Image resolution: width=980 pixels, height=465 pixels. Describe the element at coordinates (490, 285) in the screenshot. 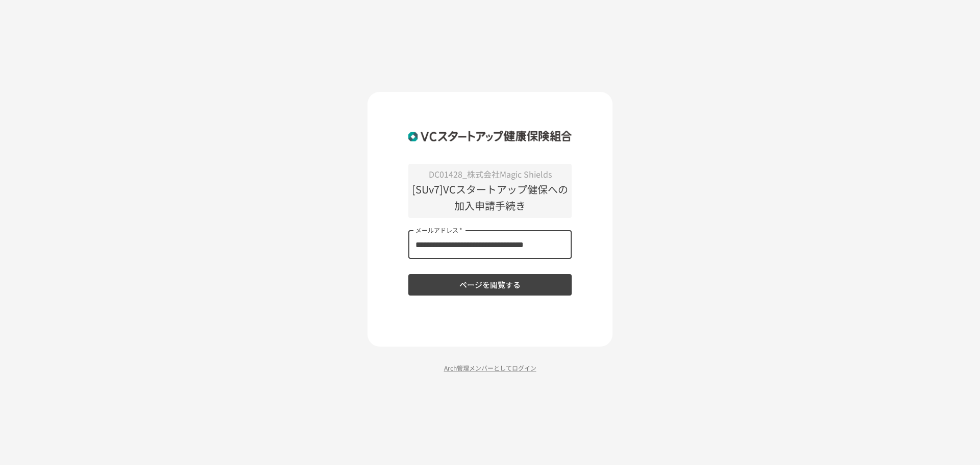

I see `button: ページを閲覧する` at that location.